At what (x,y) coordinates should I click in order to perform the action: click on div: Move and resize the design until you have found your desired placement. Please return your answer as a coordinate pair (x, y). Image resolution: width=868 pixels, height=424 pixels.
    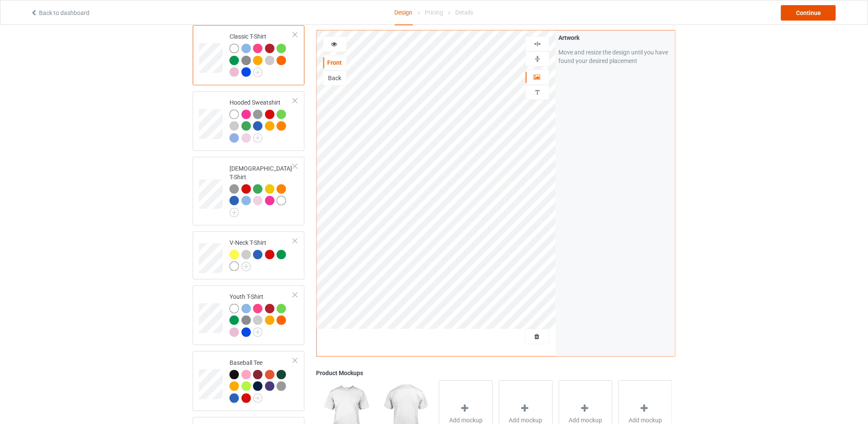
    Looking at the image, I should click on (615, 56).